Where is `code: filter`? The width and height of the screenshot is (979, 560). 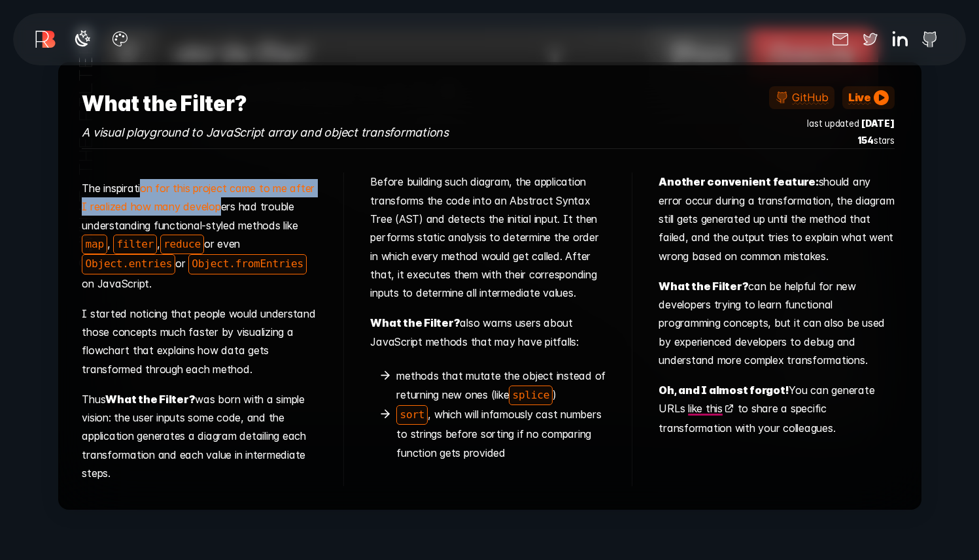
code: filter is located at coordinates (135, 245).